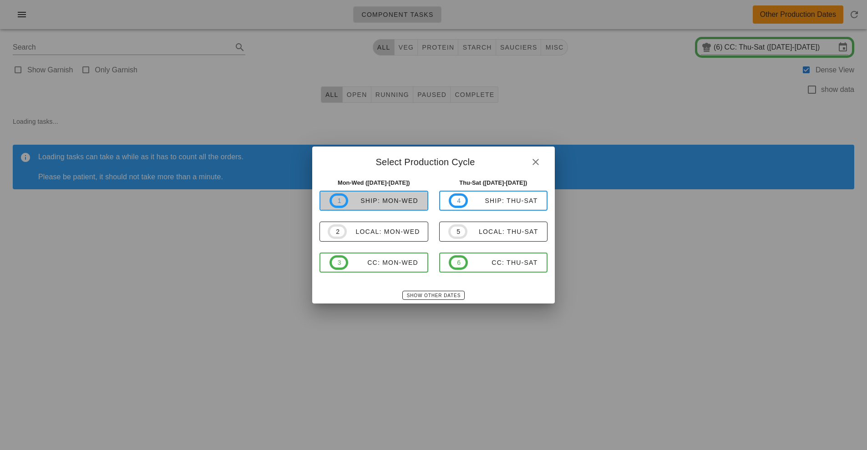  What do you see at coordinates (458, 262) in the screenshot?
I see `span: 6` at bounding box center [458, 262].